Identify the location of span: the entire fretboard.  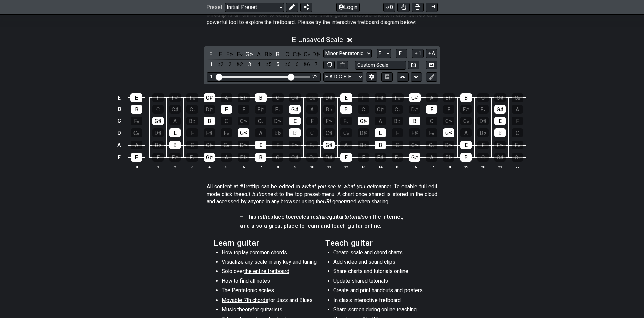
(267, 271).